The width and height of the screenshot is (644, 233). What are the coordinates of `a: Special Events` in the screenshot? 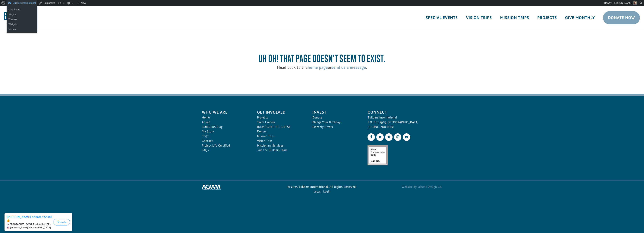 It's located at (442, 18).